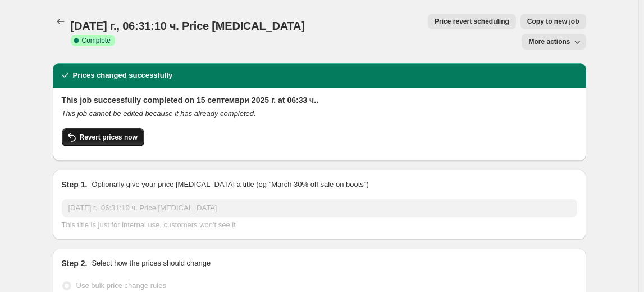 The width and height of the screenshot is (644, 292). What do you see at coordinates (96, 41) in the screenshot?
I see `span: Complete` at bounding box center [96, 41].